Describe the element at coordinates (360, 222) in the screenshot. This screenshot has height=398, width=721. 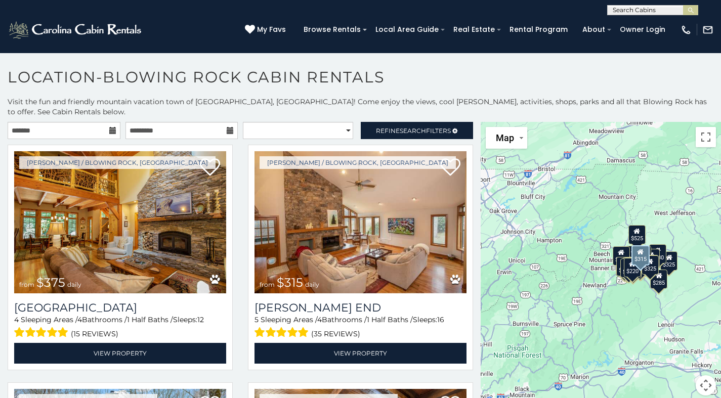
I see `a: Moss End from $315 daily` at that location.